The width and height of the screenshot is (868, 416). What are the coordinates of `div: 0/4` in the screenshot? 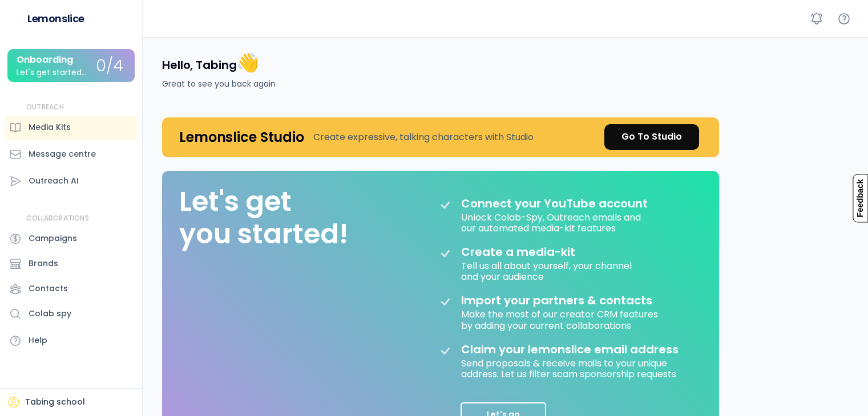 It's located at (109, 66).